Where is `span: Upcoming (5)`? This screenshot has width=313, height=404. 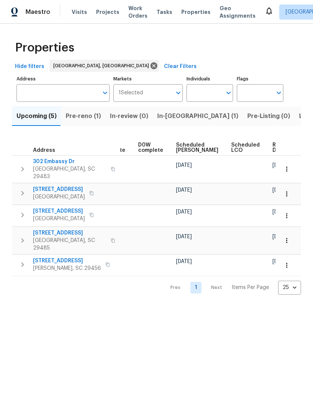 span: Upcoming (5) is located at coordinates (36, 116).